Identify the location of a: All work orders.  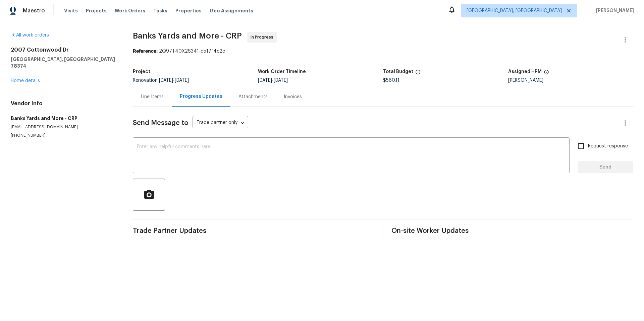
(30, 35).